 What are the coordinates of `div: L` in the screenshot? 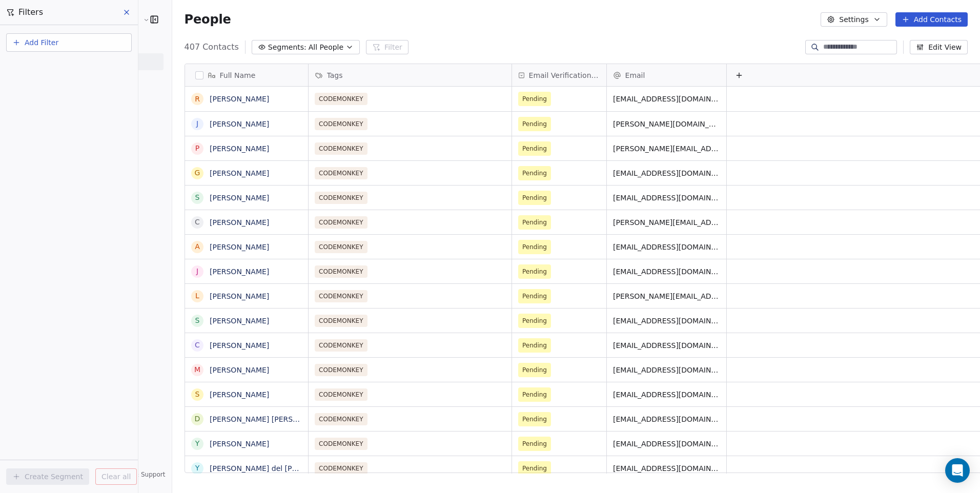 It's located at (197, 296).